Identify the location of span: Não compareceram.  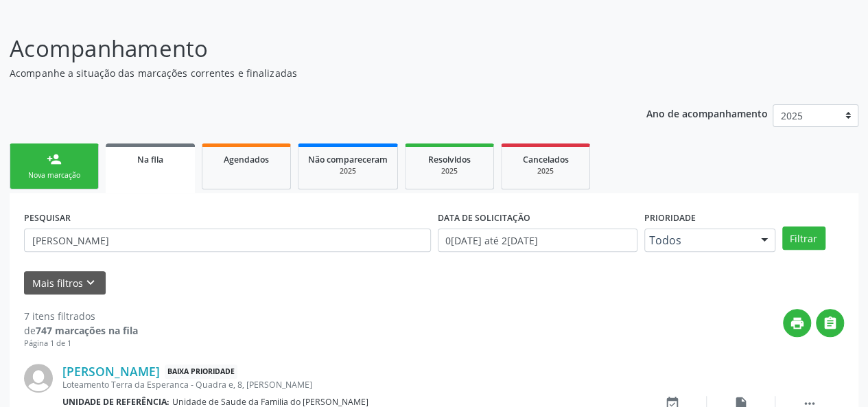
(348, 160).